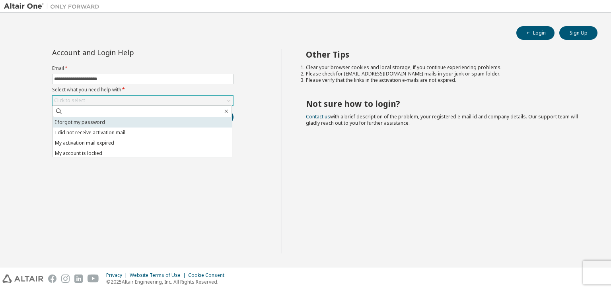 This screenshot has height=290, width=611. Describe the element at coordinates (54, 6) in the screenshot. I see `img: Altair One` at that location.